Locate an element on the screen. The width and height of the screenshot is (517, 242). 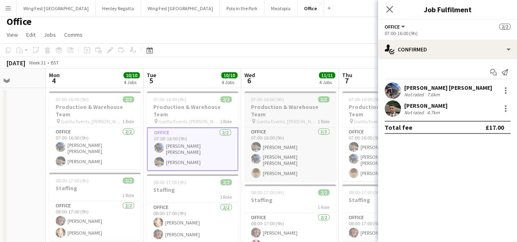
span: Thu is located at coordinates (347, 75).